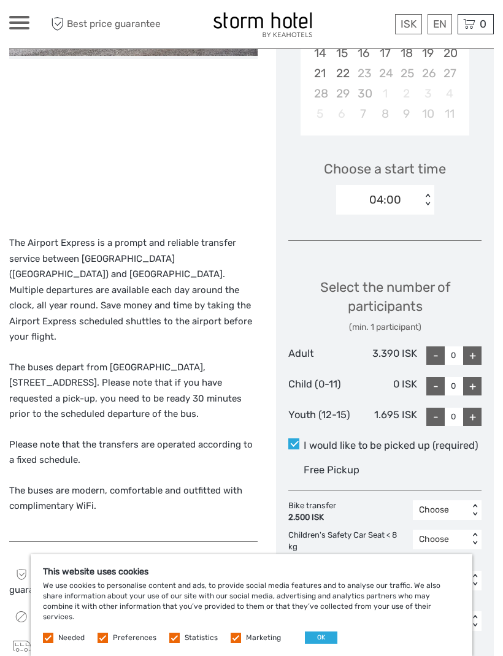  What do you see at coordinates (427, 73) in the screenshot?
I see `div: Not available Friday, September 26th, 2025` at bounding box center [427, 73].